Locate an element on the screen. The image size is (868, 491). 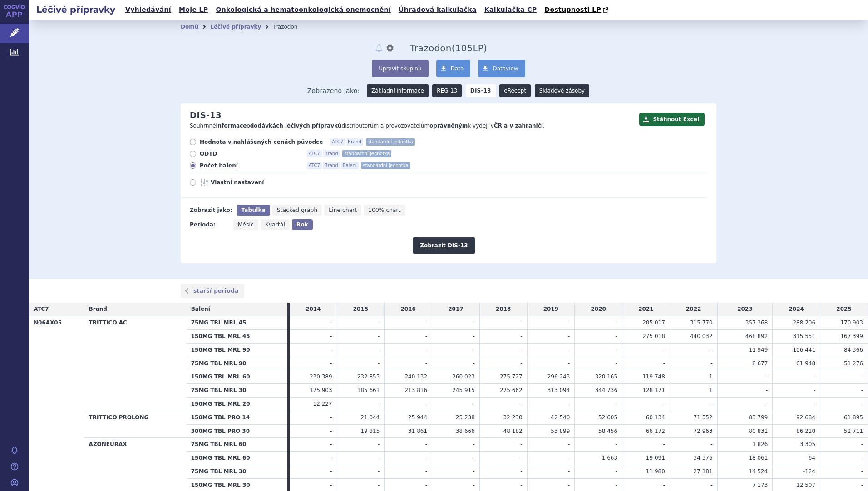
span: 100% chart is located at coordinates (384, 210).